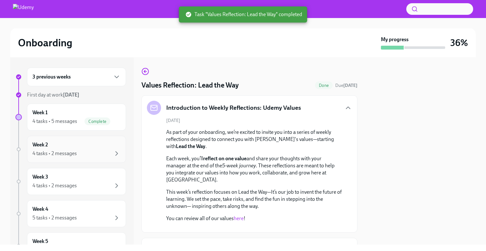 Image resolution: width=486 pixels, height=251 pixels. I want to click on div: 5 tasks • 2 messages, so click(55, 218).